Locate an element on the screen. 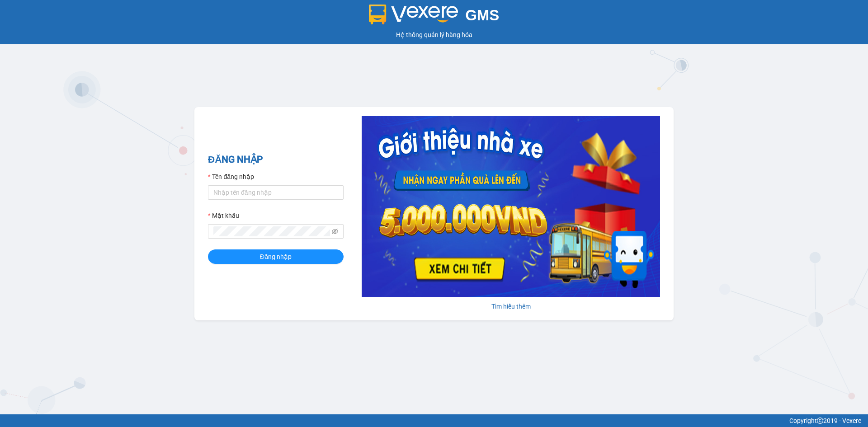  a: GMS is located at coordinates (434, 17).